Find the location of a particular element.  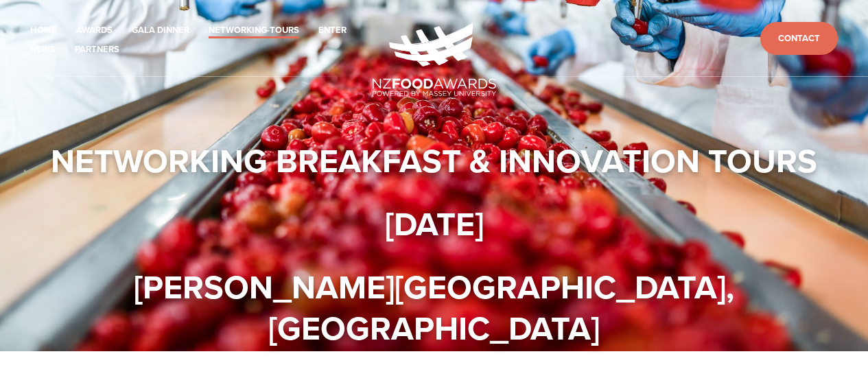

a: Contact is located at coordinates (799, 39).